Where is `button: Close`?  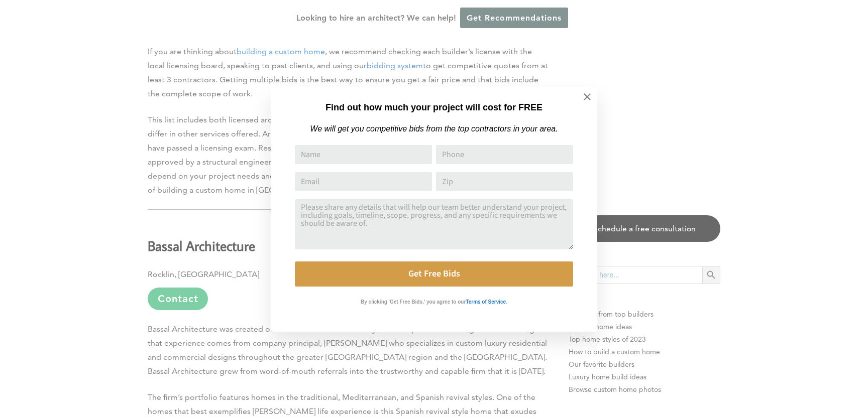 button: Close is located at coordinates (587, 97).